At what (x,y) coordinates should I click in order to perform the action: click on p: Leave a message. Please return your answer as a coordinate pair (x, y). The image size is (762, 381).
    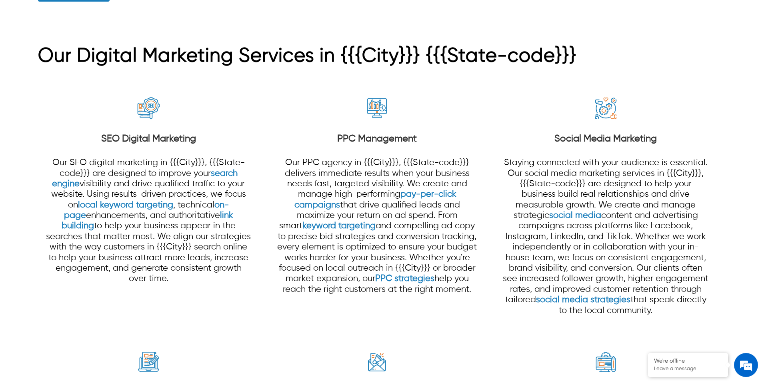
    Looking at the image, I should click on (688, 369).